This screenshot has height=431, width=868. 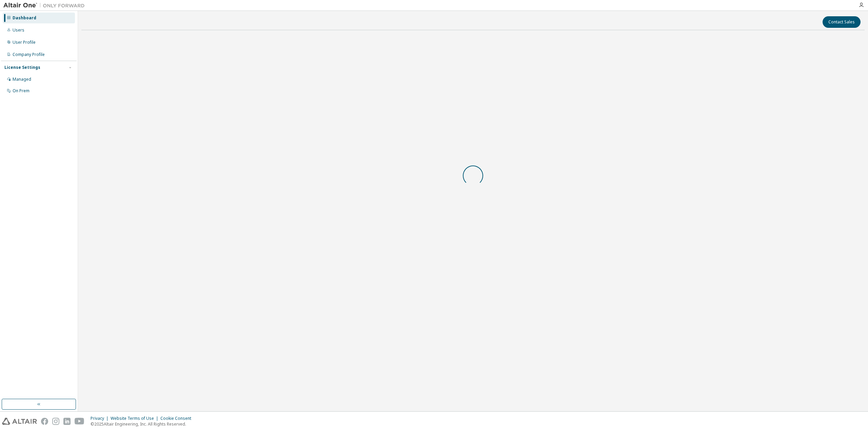 What do you see at coordinates (24, 42) in the screenshot?
I see `div: User Profile` at bounding box center [24, 42].